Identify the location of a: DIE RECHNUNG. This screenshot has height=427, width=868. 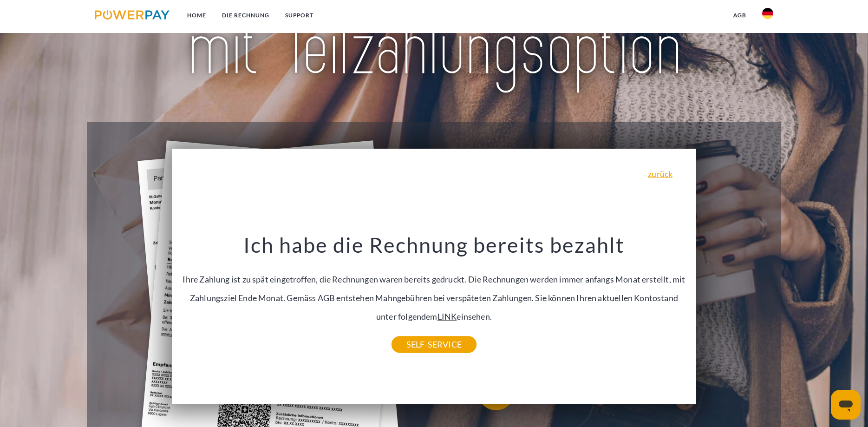
(246, 15).